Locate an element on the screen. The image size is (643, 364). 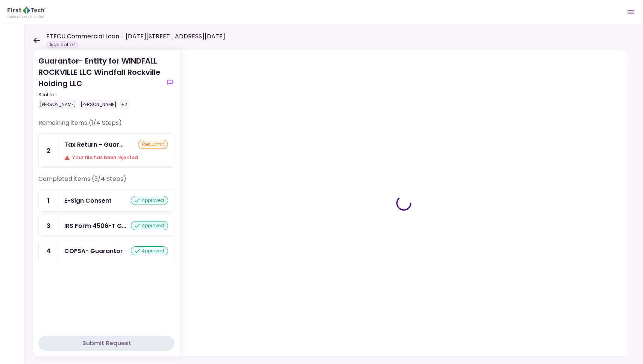
div: resubmit is located at coordinates (153, 144).